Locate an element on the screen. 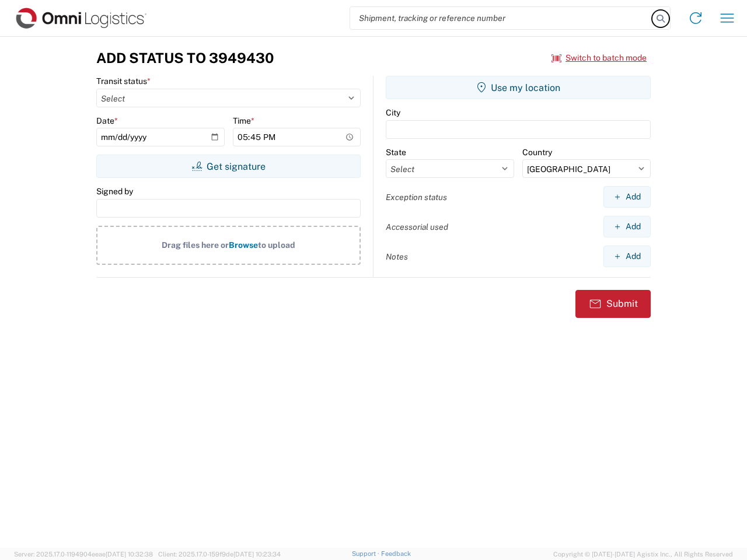 This screenshot has width=747, height=560. span: to upload is located at coordinates (277, 245).